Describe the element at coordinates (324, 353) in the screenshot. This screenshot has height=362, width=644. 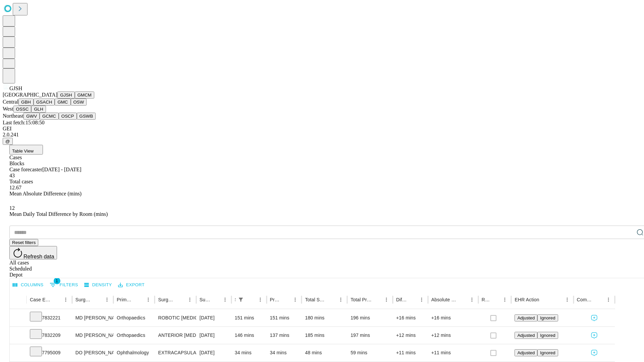
I see `div: 48 mins` at that location.